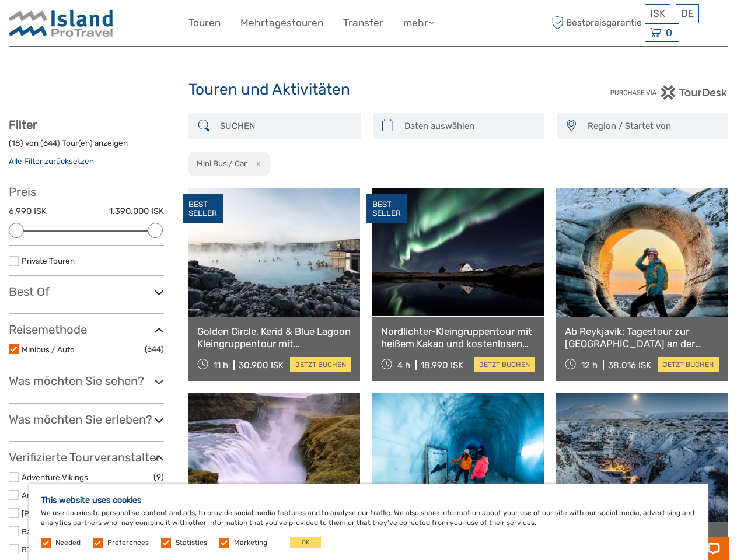 This screenshot has width=737, height=560. Describe the element at coordinates (221, 365) in the screenshot. I see `span: 11 h` at that location.